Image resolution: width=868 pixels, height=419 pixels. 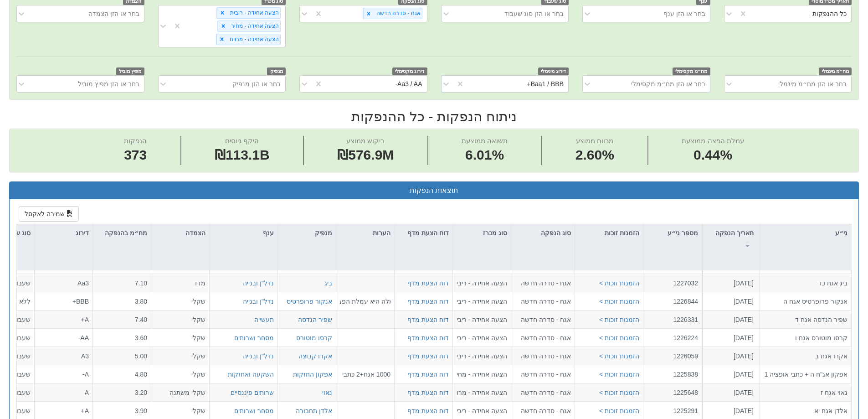 I want to click on div: אפקון החזקות, so click(x=313, y=374).